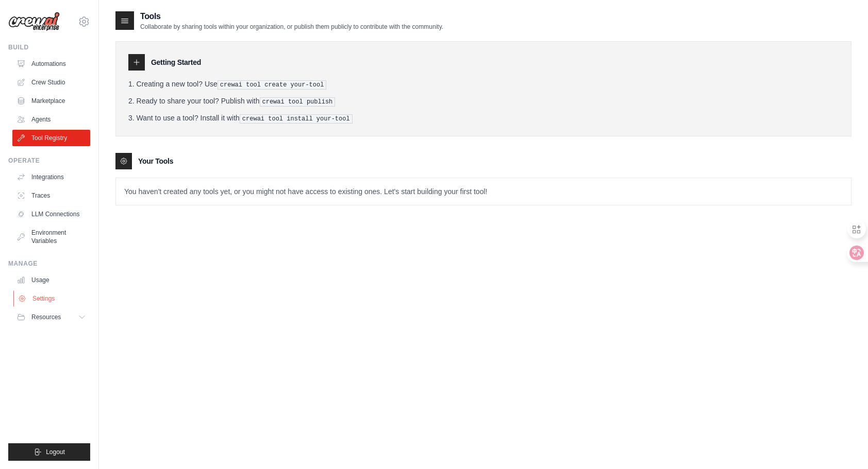 This screenshot has width=868, height=469. What do you see at coordinates (49, 452) in the screenshot?
I see `button: Logout` at bounding box center [49, 452].